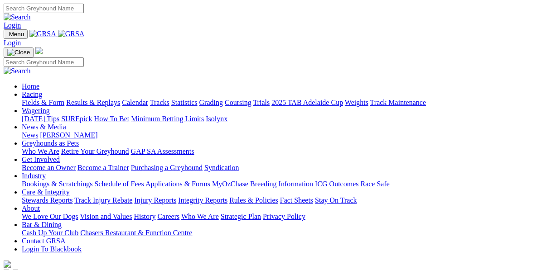 This screenshot has height=270, width=546. I want to click on a: Racing, so click(32, 94).